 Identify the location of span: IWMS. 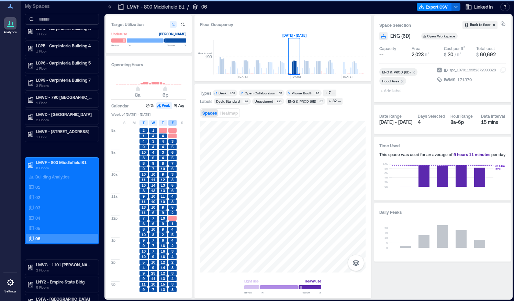
(450, 80).